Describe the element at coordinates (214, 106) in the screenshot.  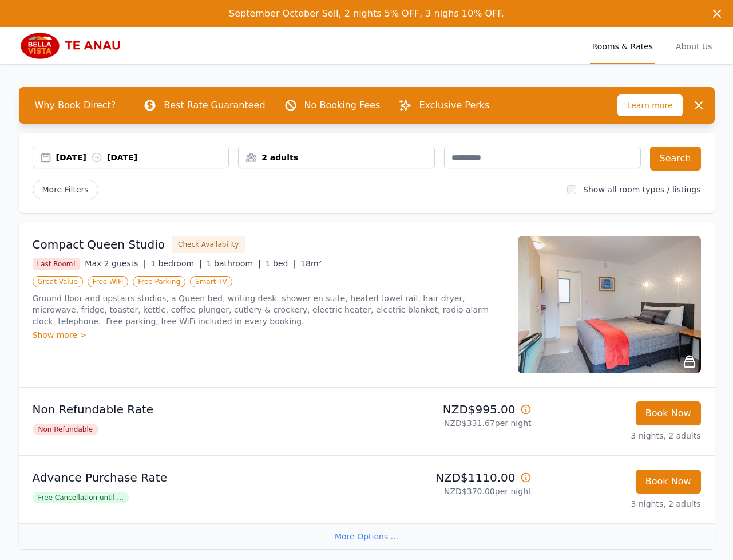
I see `p: Best Rate Guaranteed` at that location.